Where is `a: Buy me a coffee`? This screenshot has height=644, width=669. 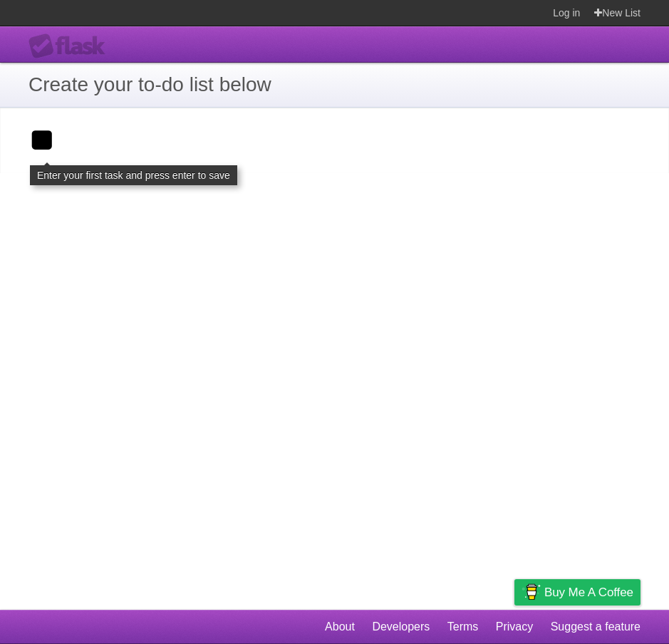
a: Buy me a coffee is located at coordinates (577, 592).